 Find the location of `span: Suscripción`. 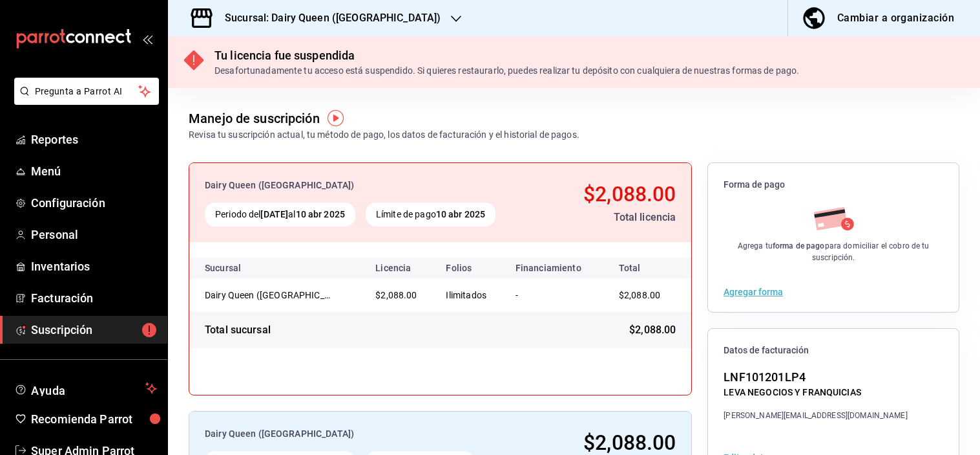

span: Suscripción is located at coordinates (94, 329).